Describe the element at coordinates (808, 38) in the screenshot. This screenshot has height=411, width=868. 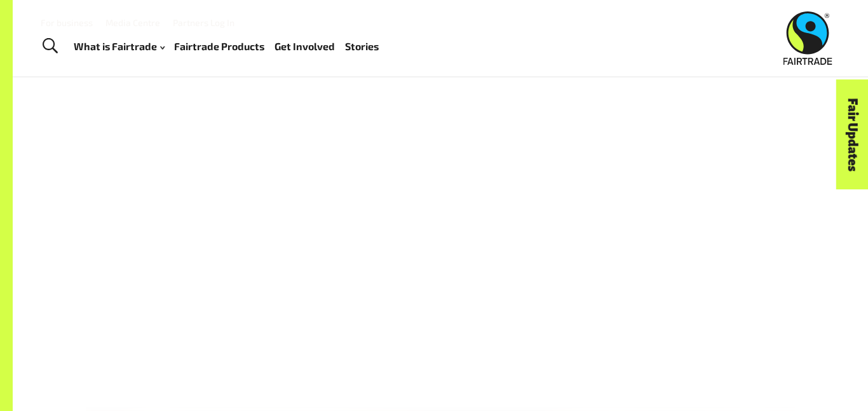
I see `img: Fairtrade Australia New Zealand logo` at that location.